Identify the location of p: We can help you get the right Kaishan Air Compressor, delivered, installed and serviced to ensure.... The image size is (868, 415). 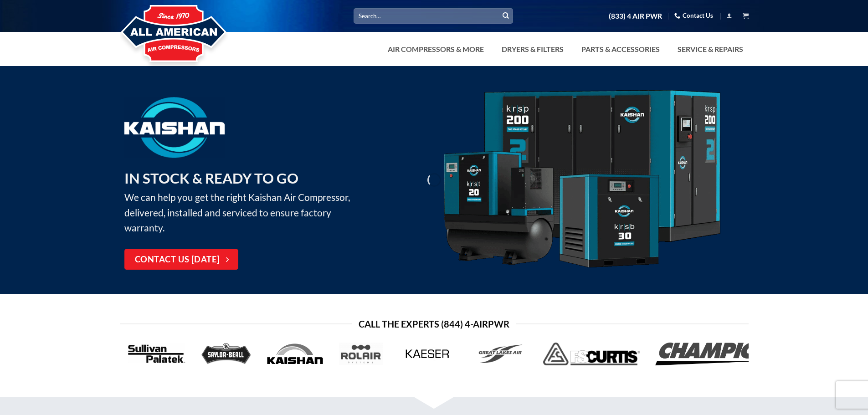
(244, 201).